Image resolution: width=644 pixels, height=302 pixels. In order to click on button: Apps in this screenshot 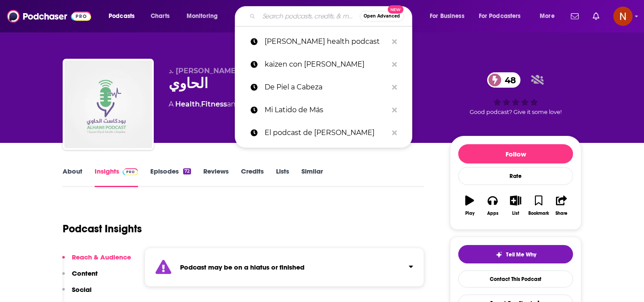, I will do `click(493, 206)`.